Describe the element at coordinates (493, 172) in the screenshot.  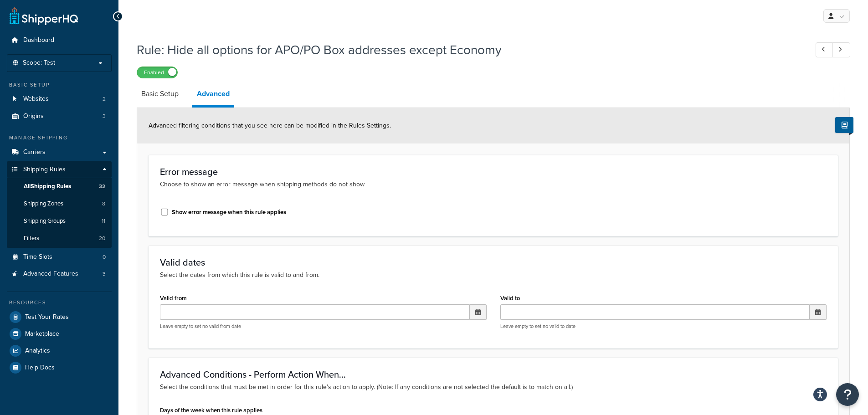
I see `h3: Error message` at that location.